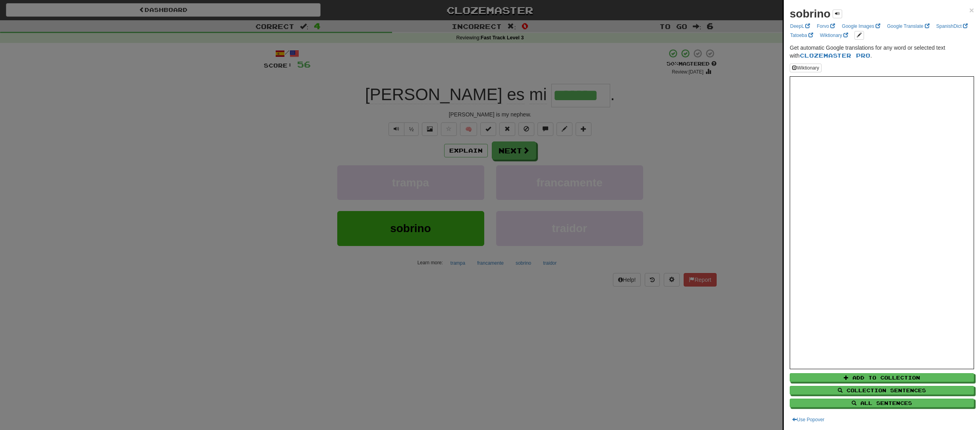 This screenshot has height=430, width=980. Describe the element at coordinates (972, 10) in the screenshot. I see `button: Close` at that location.